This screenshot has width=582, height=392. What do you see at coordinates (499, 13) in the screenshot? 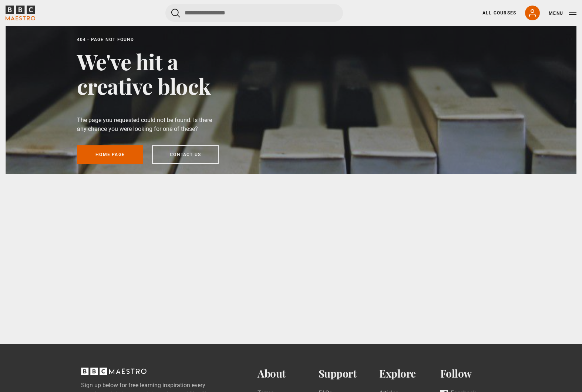
I see `a: All Courses` at bounding box center [499, 13].